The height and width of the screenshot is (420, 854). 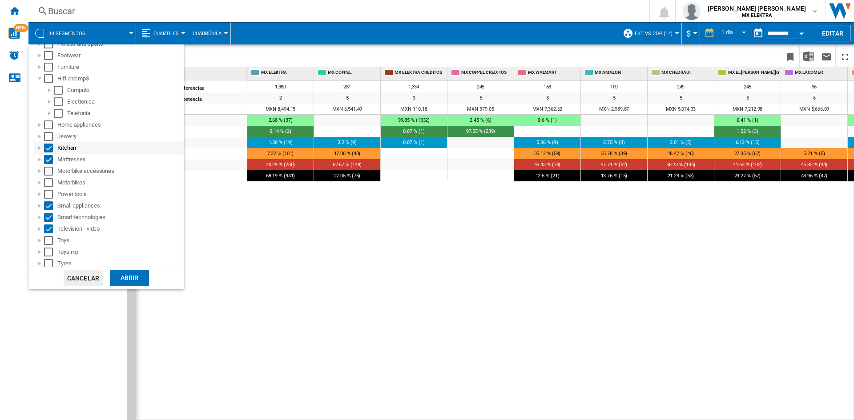 I want to click on div: Jewelry, so click(x=120, y=137).